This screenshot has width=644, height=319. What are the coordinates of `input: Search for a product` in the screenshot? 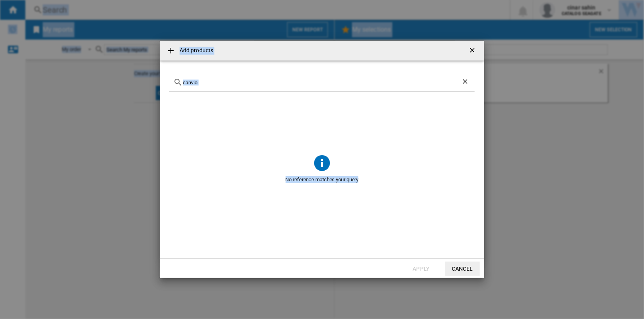 It's located at (322, 82).